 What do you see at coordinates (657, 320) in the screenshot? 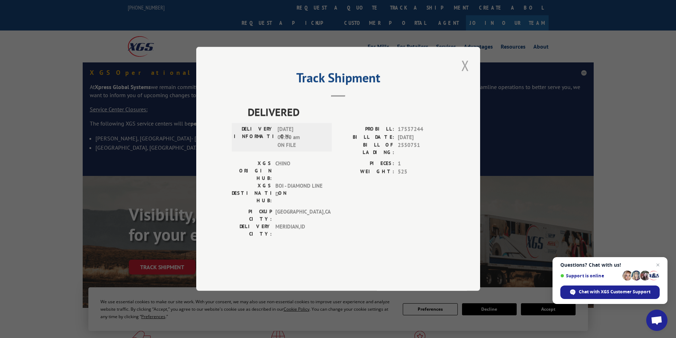
I see `a: Open chat` at bounding box center [657, 320].